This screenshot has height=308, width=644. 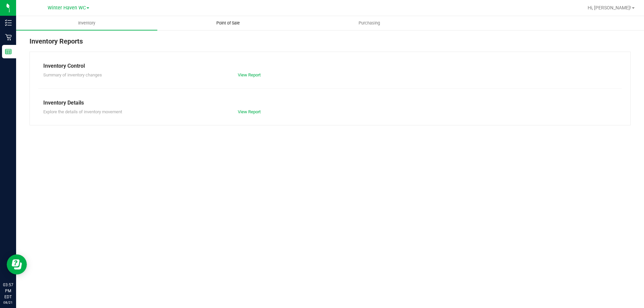 I want to click on span: Winter Haven WC, so click(x=66, y=8).